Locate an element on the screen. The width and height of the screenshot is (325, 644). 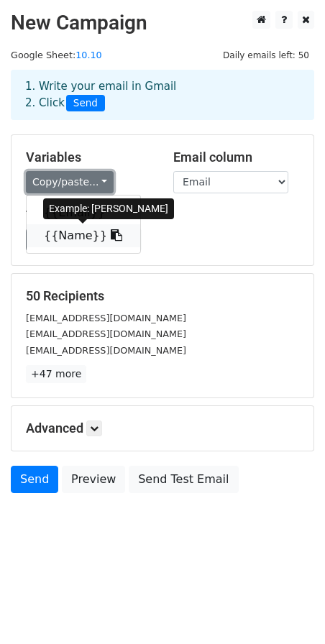
h2: New Campaign is located at coordinates (163, 23).